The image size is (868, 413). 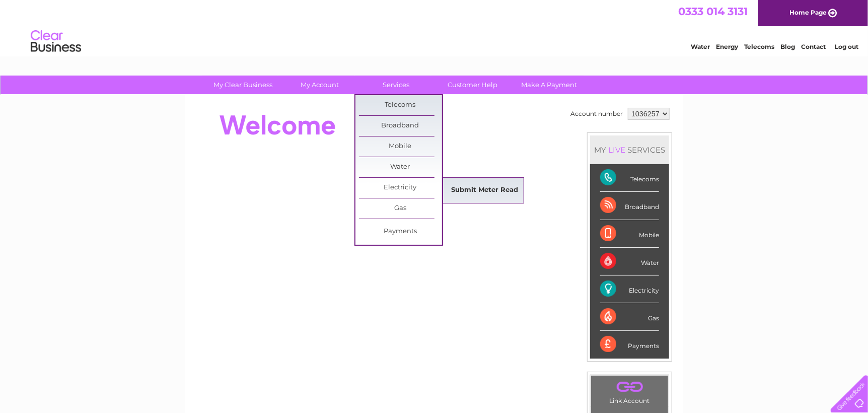 I want to click on a: Submit Meter Read, so click(x=485, y=190).